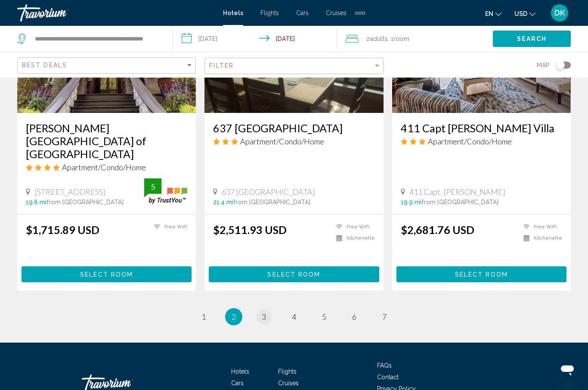  What do you see at coordinates (531, 39) in the screenshot?
I see `span: Search` at bounding box center [531, 39].